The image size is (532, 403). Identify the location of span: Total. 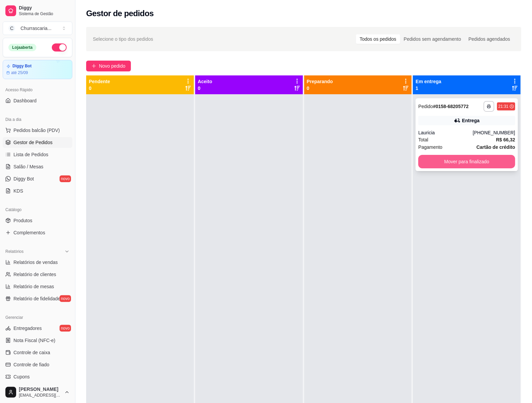
(423, 140).